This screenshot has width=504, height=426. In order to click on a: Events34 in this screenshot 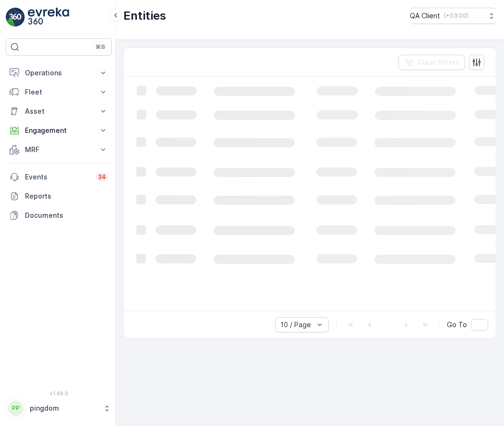, I will do `click(58, 177)`.